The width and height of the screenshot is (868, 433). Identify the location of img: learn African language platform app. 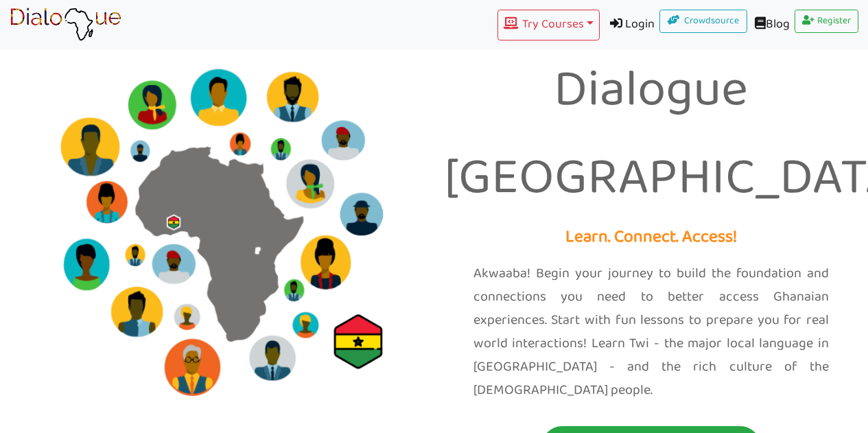
(65, 24).